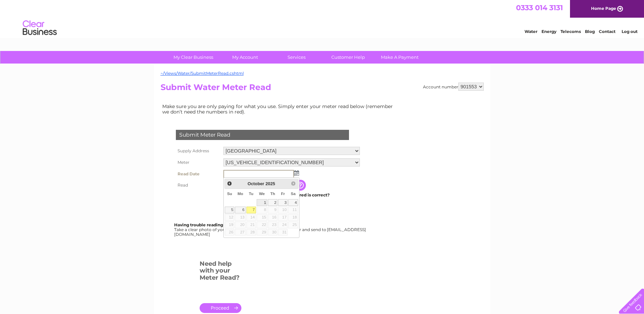  What do you see at coordinates (549, 31) in the screenshot?
I see `a: Energy` at bounding box center [549, 31].